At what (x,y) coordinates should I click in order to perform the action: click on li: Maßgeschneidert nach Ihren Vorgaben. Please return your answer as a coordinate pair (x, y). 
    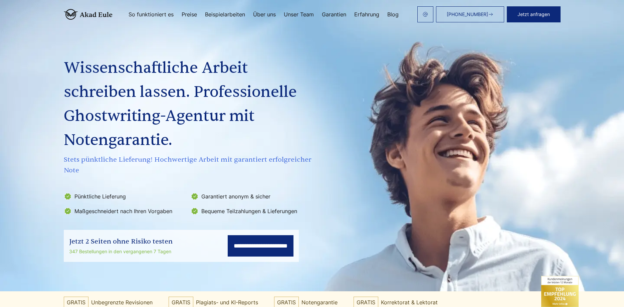
    Looking at the image, I should click on (125, 211).